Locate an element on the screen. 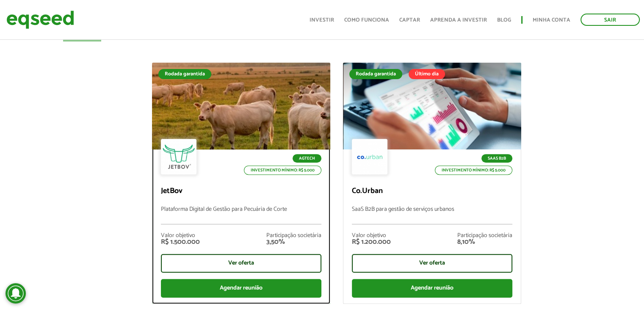  p: Co.Urban is located at coordinates (432, 191).